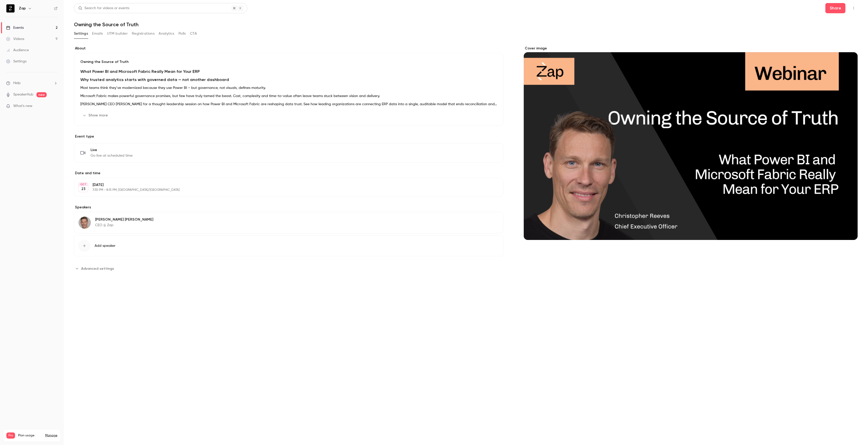 Image resolution: width=868 pixels, height=445 pixels. What do you see at coordinates (289, 269) in the screenshot?
I see `section: Advanced settings` at bounding box center [289, 269].